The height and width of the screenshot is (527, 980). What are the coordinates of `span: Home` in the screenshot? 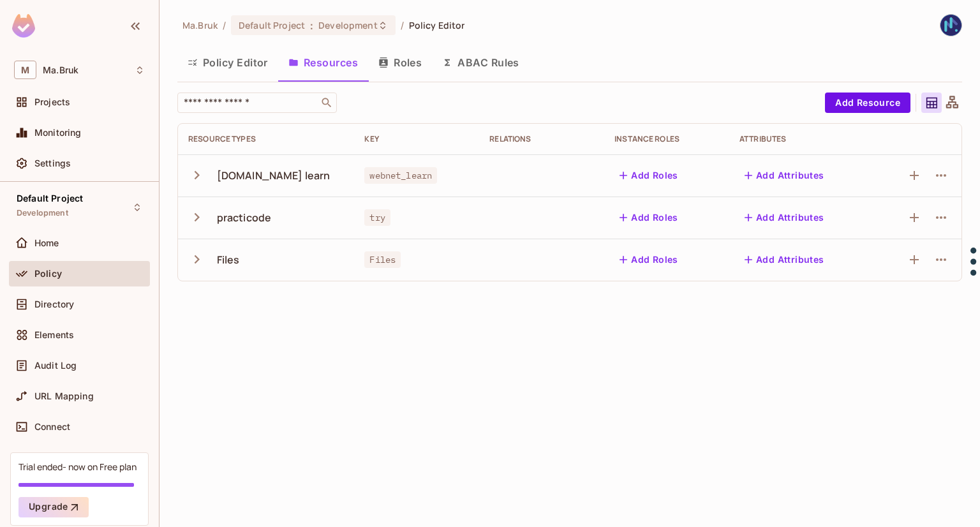 It's located at (46, 243).